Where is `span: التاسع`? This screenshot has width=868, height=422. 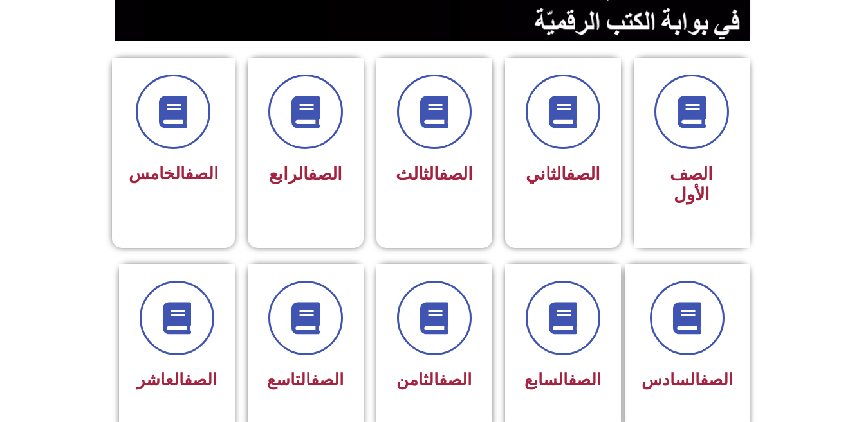
span: التاسع is located at coordinates (305, 380).